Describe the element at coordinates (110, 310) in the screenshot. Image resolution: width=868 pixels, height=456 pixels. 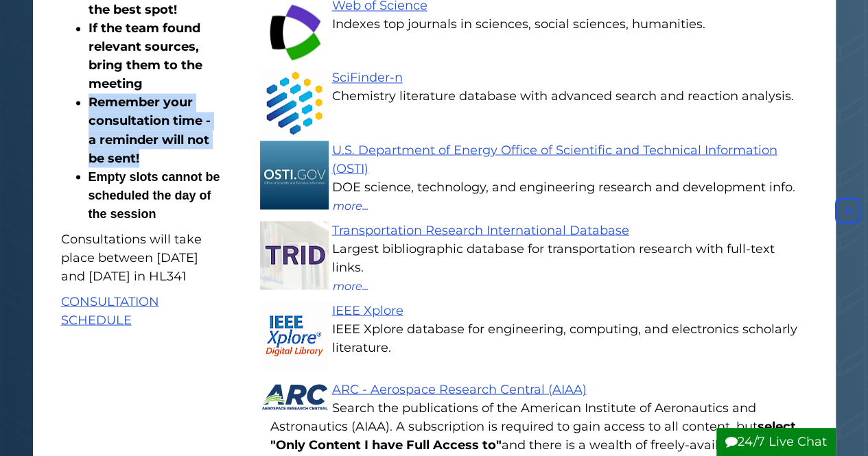
I see `a: CONSULTATION SCHEDULE` at that location.